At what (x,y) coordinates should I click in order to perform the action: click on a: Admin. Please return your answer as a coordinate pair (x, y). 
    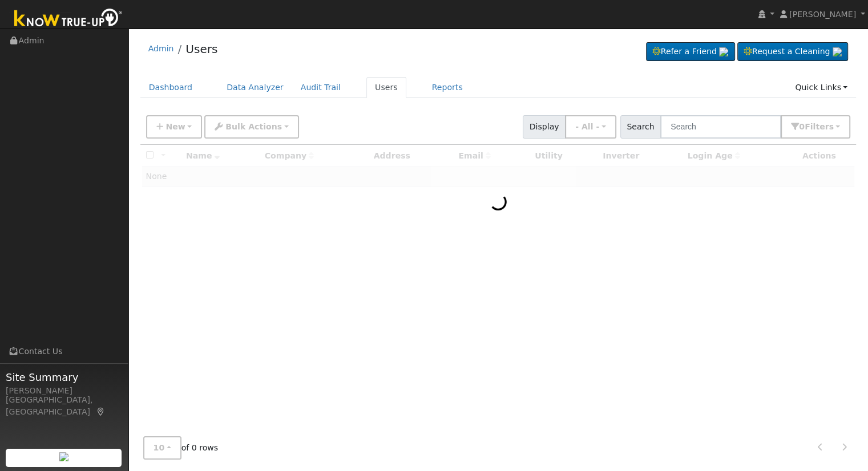
    Looking at the image, I should click on (161, 48).